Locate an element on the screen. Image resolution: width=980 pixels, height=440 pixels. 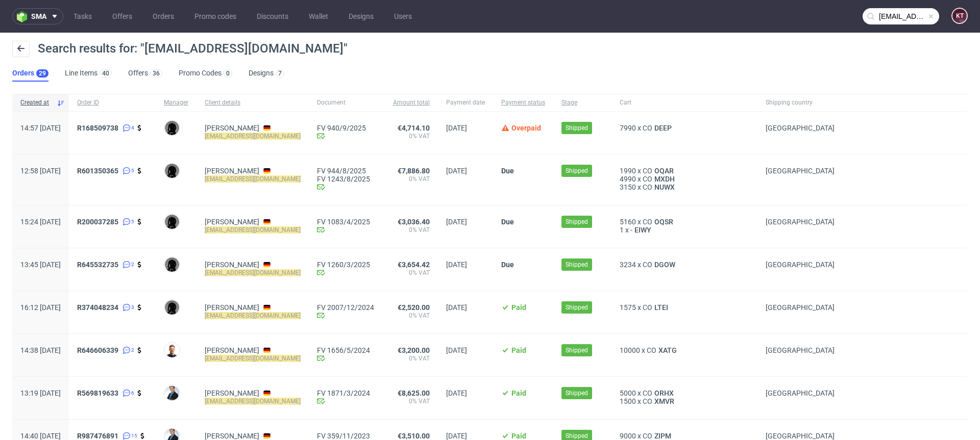
span: 5160 is located at coordinates (628, 222).